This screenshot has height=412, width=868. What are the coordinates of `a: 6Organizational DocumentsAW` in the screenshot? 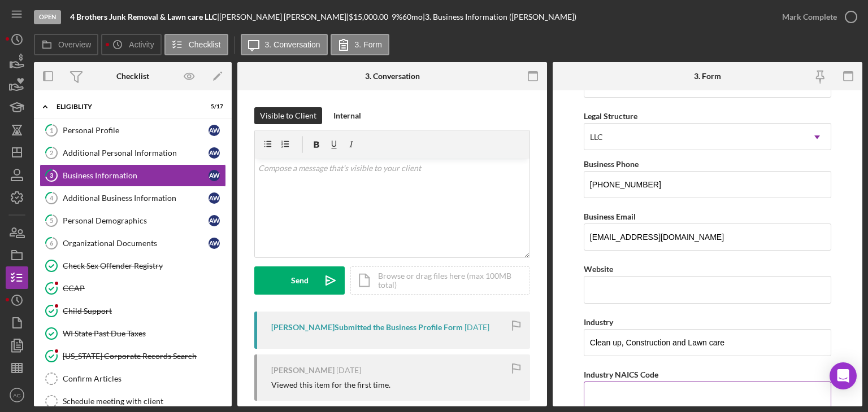 It's located at (133, 243).